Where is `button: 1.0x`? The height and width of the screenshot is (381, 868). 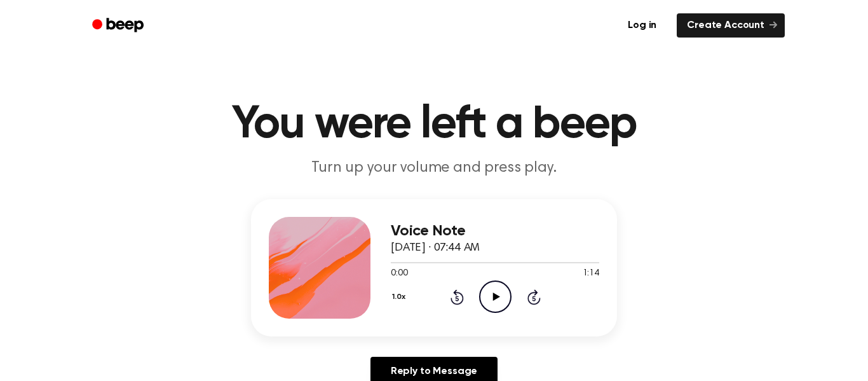
button: 1.0x is located at coordinates (400, 297).